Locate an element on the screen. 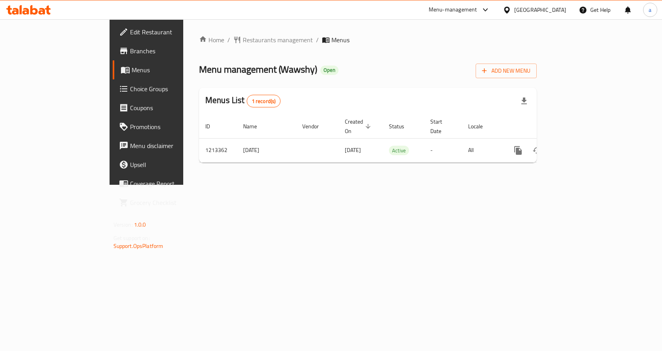 The width and height of the screenshot is (662, 351). a: Support.OpsPlatform is located at coordinates (138, 246).